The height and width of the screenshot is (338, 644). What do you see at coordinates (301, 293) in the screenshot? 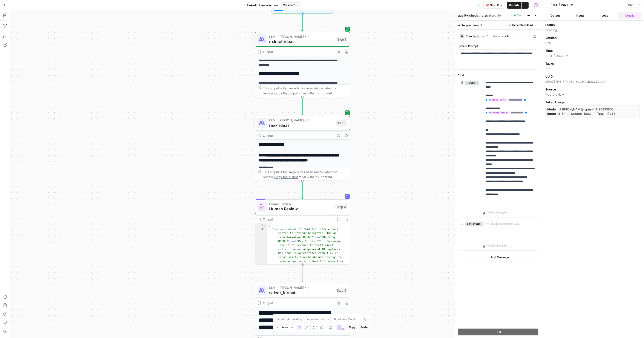
I see `span: select_formats` at bounding box center [301, 293].